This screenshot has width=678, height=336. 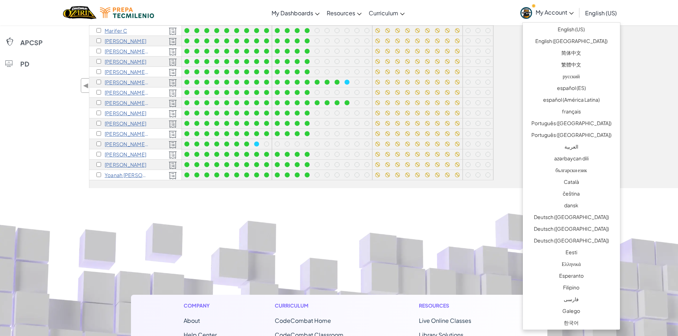 I want to click on span: English (US), so click(x=601, y=13).